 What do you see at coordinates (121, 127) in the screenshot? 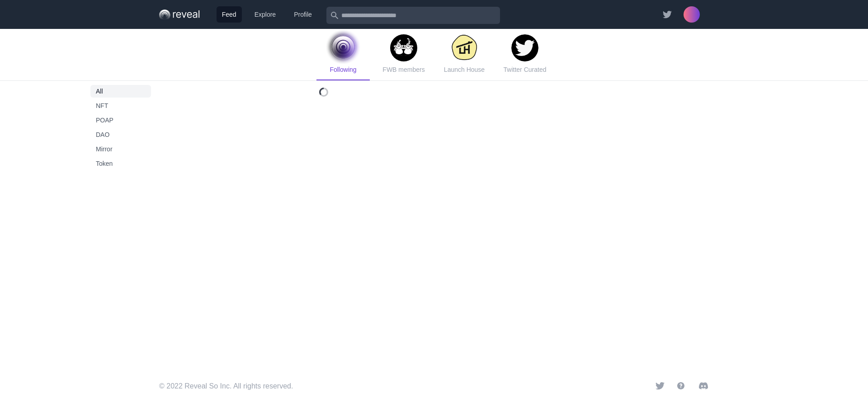
I see `nav: Sidebar` at bounding box center [121, 127].